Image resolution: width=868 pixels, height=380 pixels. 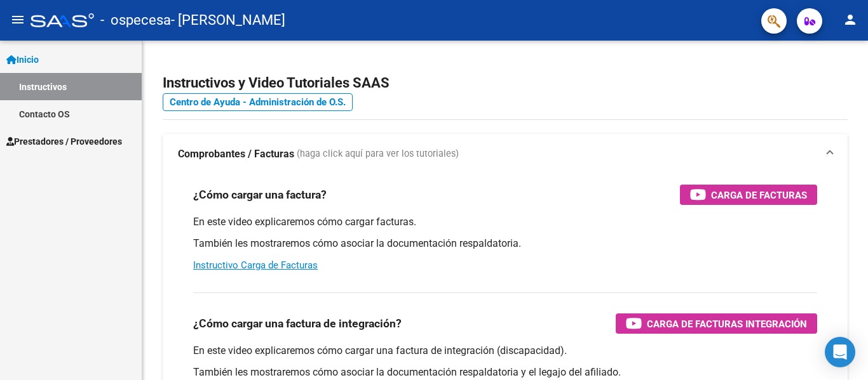 What do you see at coordinates (716, 323) in the screenshot?
I see `button: Carga de Facturas Integración` at bounding box center [716, 323].